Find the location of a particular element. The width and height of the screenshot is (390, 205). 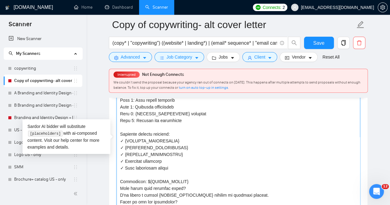

span: delete is located at coordinates (359, 43).